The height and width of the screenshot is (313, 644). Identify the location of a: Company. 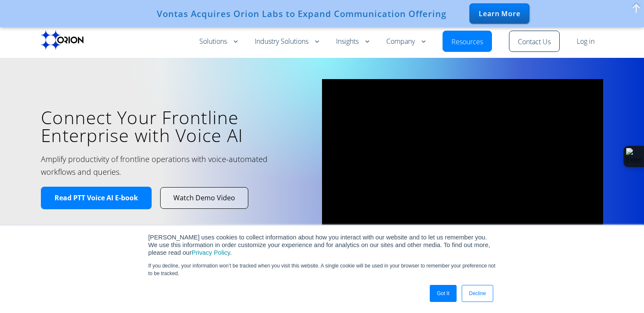
(406, 42).